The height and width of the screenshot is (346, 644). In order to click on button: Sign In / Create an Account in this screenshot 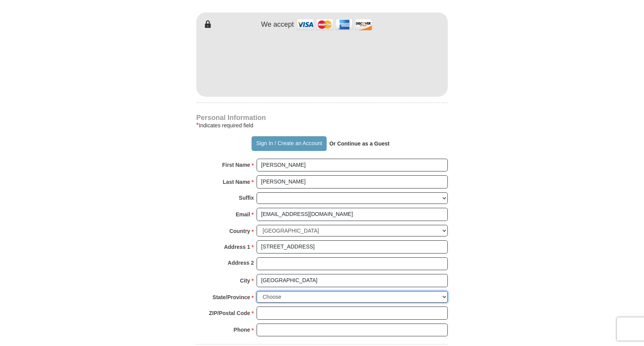, I will do `click(289, 144)`.